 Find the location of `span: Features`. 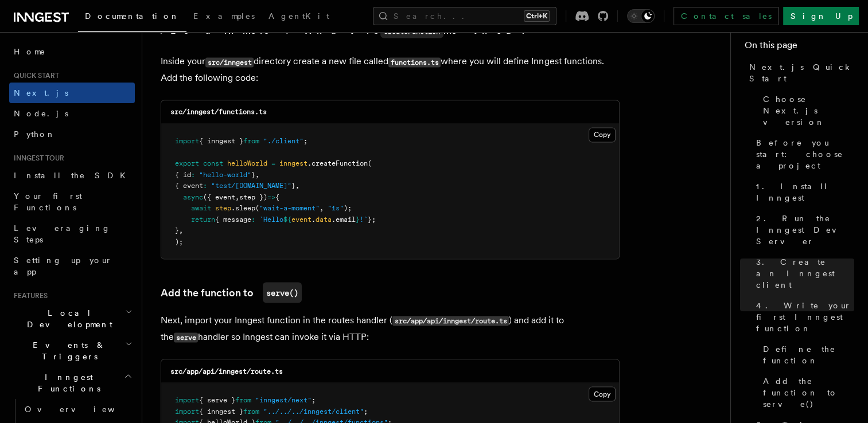

span: Features is located at coordinates (28, 296).